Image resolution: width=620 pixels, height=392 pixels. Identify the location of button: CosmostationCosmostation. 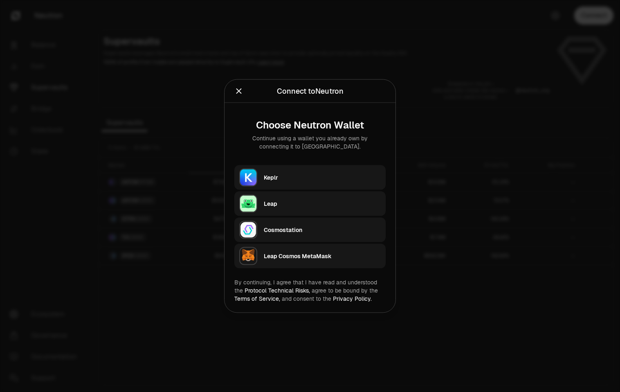
(310, 230).